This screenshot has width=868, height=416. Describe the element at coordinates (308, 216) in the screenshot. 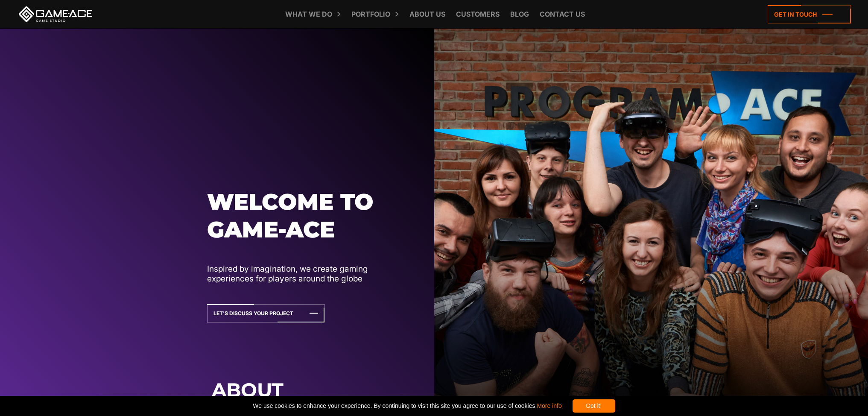

I see `h1: Welcome to Game-ace` at that location.